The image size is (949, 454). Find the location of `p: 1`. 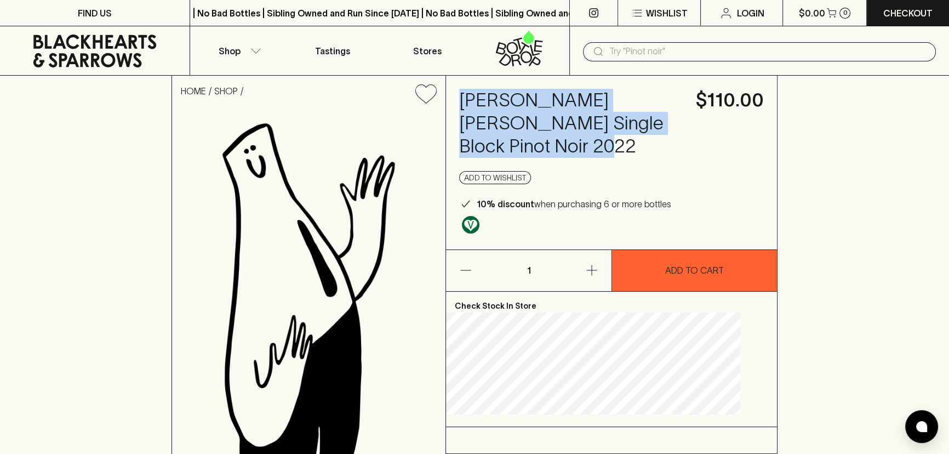

p: 1 is located at coordinates (529, 270).